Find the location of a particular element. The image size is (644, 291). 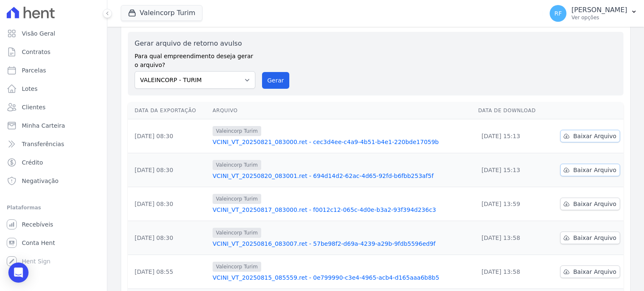

span: Clientes is located at coordinates (33, 107).